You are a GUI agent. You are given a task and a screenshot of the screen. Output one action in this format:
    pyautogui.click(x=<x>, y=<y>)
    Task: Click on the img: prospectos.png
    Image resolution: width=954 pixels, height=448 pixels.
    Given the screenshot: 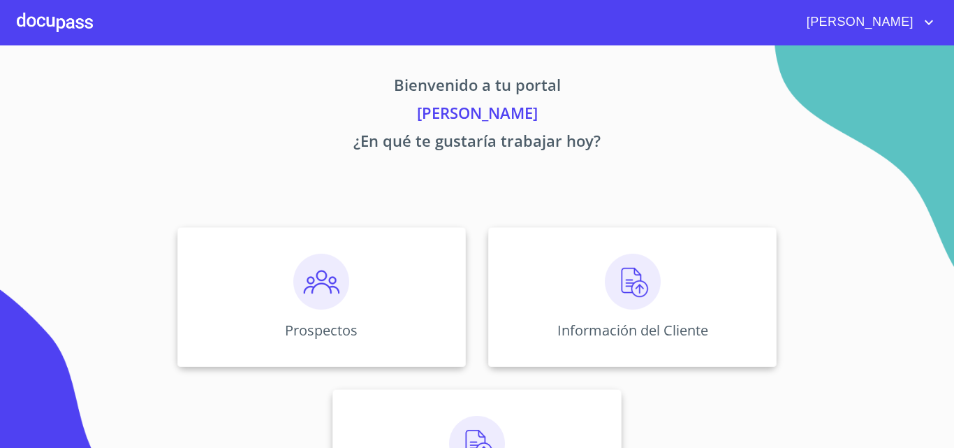 What is the action you would take?
    pyautogui.click(x=321, y=281)
    